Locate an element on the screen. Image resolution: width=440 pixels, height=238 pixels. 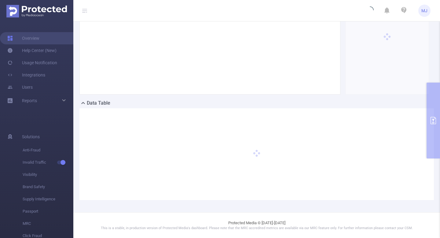
span: Solutions is located at coordinates (31, 137).